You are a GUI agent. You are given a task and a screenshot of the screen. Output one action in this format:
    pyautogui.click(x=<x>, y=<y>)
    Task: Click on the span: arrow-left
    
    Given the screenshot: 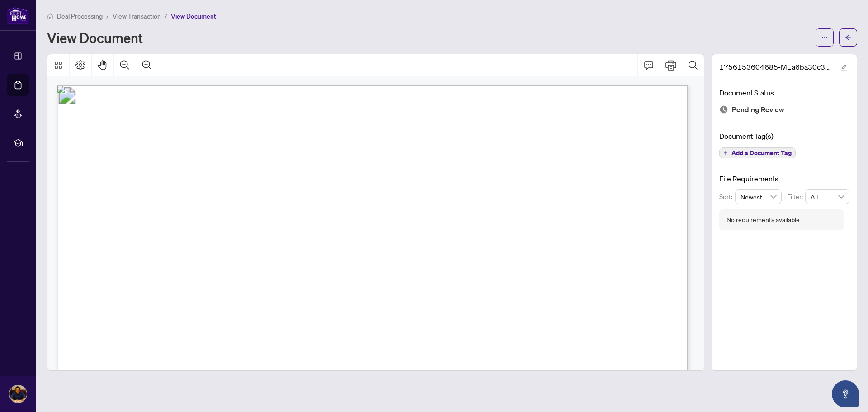 What is the action you would take?
    pyautogui.click(x=849, y=38)
    